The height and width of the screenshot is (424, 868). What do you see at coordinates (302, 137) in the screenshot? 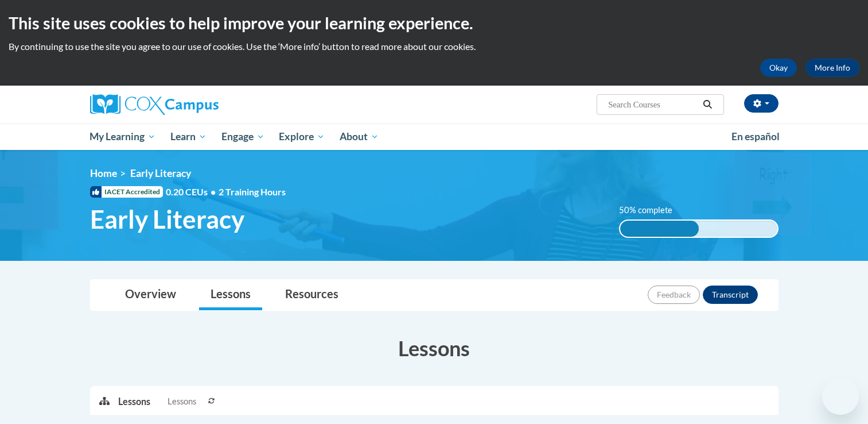
I see `a: Explore` at bounding box center [302, 137].